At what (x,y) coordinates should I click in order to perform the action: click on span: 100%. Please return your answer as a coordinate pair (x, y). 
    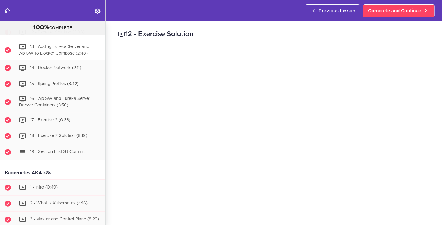
    Looking at the image, I should click on (41, 28).